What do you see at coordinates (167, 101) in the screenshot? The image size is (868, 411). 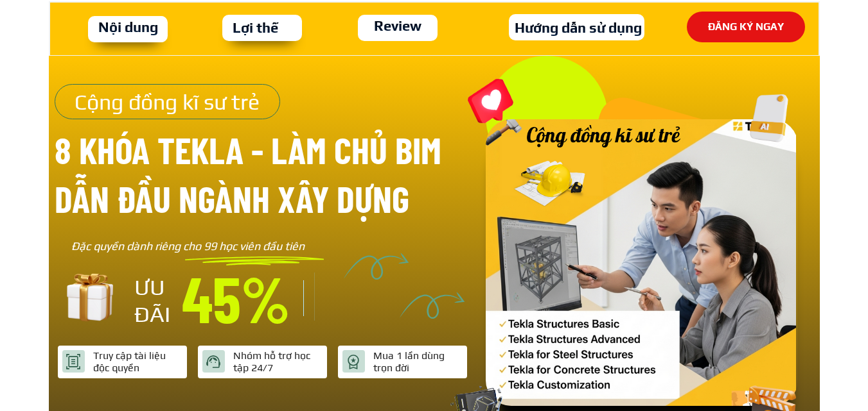 I see `span: Cộng đồng kĩ sư trẻ` at bounding box center [167, 101].